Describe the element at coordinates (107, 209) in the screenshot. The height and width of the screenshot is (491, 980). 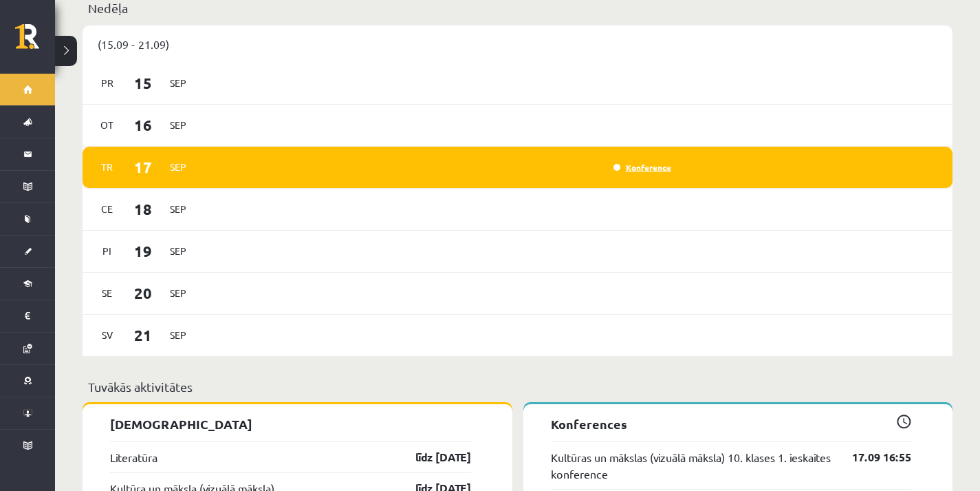
I see `span: Ce` at that location.